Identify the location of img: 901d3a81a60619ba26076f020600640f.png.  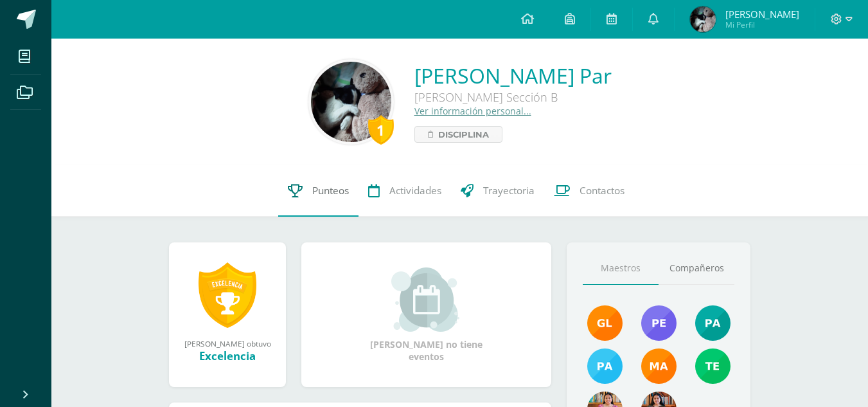
(659, 323).